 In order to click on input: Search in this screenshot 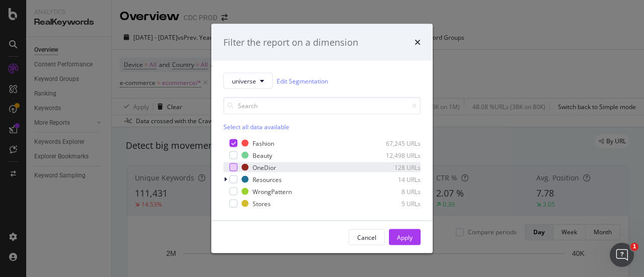, I will do `click(322, 106)`.